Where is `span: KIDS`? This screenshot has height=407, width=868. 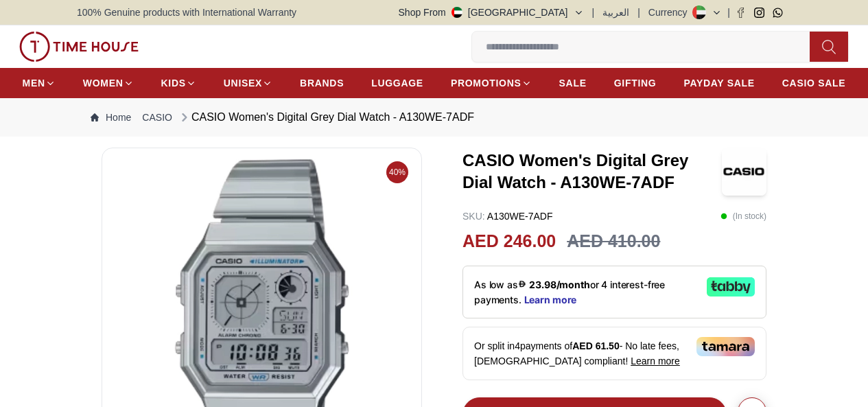
span: KIDS is located at coordinates (174, 83).